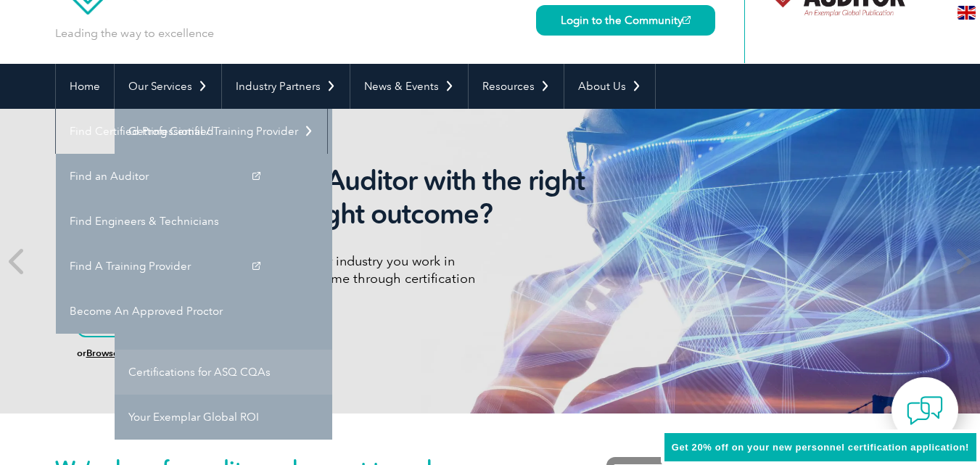 This screenshot has width=980, height=465. What do you see at coordinates (134, 33) in the screenshot?
I see `p: Leading the way to excellence` at bounding box center [134, 33].